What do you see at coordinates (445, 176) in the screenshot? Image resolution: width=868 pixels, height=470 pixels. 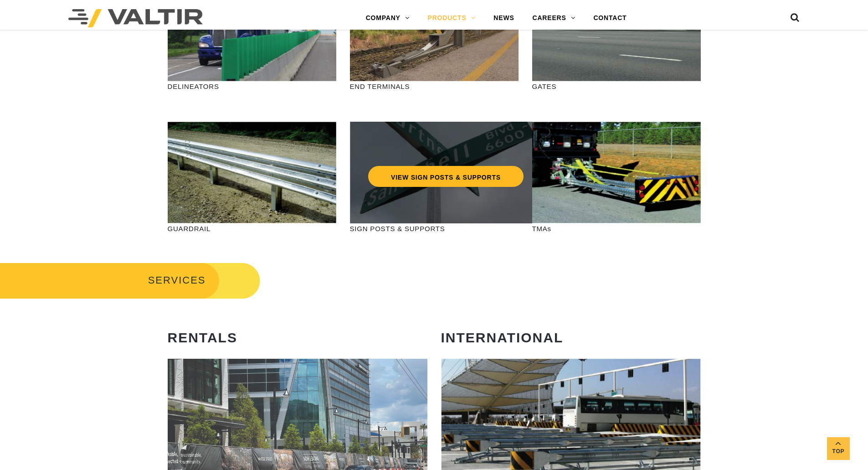 I see `a: VIEW SIGN POSTS & SUPPORTS` at bounding box center [445, 176].